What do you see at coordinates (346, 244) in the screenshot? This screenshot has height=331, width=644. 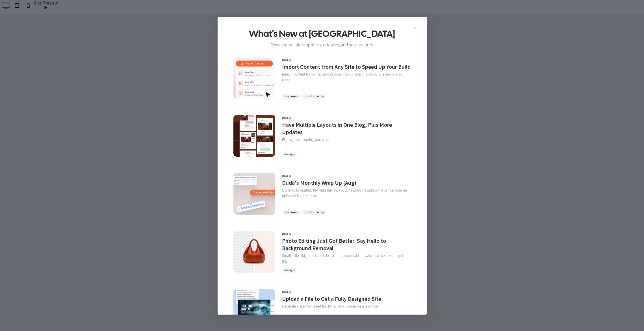 I see `span: Photo Editing Just Got Better: Say Hello to Background Removal` at bounding box center [346, 244].